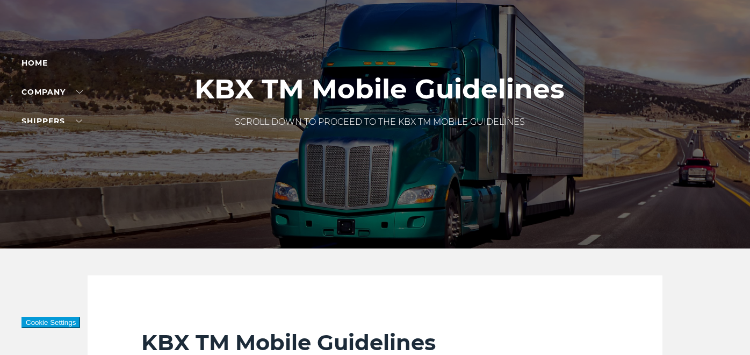 This screenshot has width=750, height=355. What do you see at coordinates (379, 122) in the screenshot?
I see `p: SCROLL DOWN TO PROCEED TO THE KBX TM MOBILE GUIDELINES` at bounding box center [379, 122].